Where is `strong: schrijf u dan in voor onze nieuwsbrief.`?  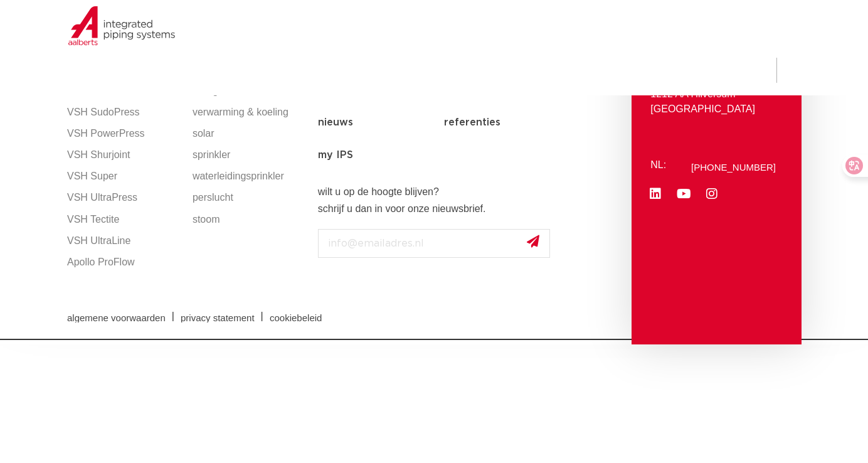
strong: schrijf u dan in voor onze nieuwsbrief. is located at coordinates (402, 208).